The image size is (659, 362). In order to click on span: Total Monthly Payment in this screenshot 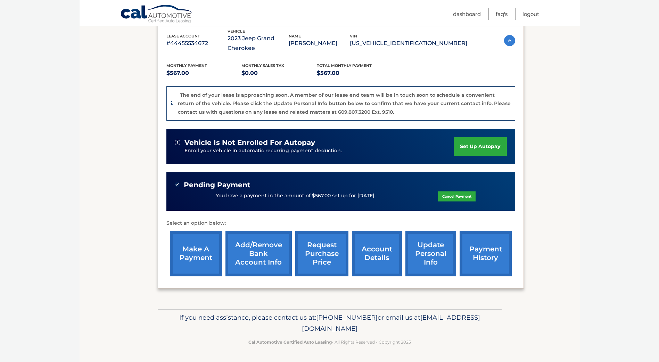, I will do `click(344, 66)`.